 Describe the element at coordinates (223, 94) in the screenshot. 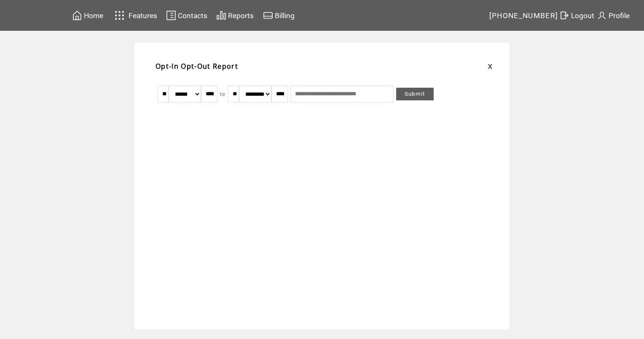

I see `span: to` at that location.